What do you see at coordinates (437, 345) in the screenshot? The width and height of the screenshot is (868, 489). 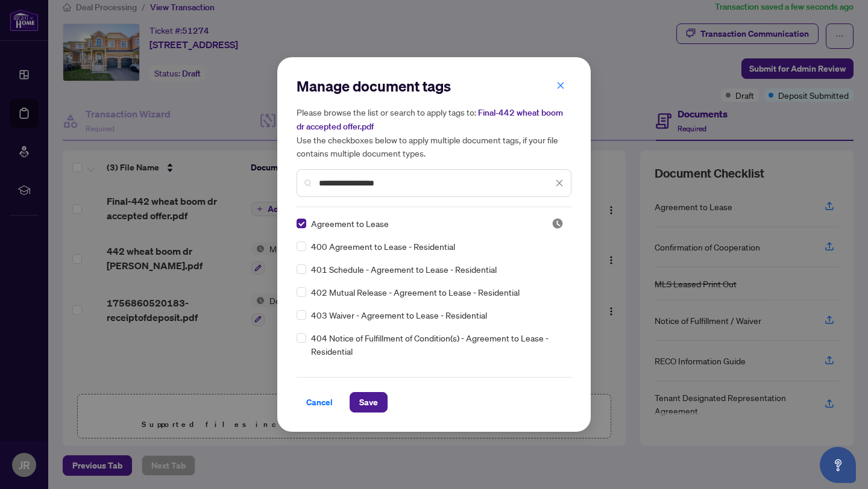 I see `span: 404 Notice of Fulfillment of Condition(s) - Agreement to Lease - Residential` at bounding box center [437, 345].